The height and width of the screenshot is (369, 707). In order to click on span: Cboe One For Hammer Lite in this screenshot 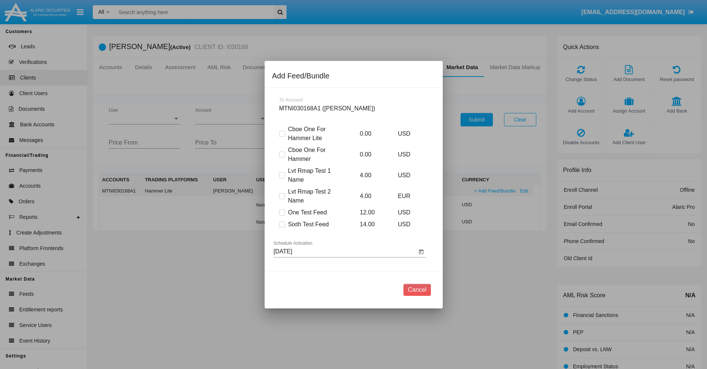, I will do `click(316, 134)`.